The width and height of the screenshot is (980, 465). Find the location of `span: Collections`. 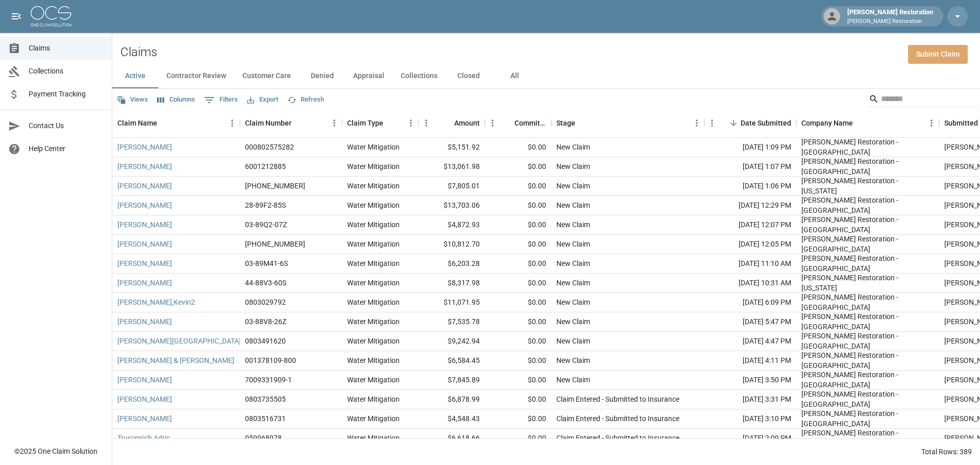

span: Collections is located at coordinates (66, 71).